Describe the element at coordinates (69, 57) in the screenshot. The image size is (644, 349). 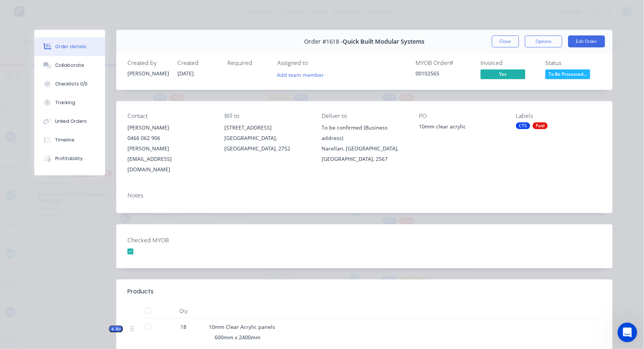
I see `span: Terrific! Just with the 000 then :)` at that location.